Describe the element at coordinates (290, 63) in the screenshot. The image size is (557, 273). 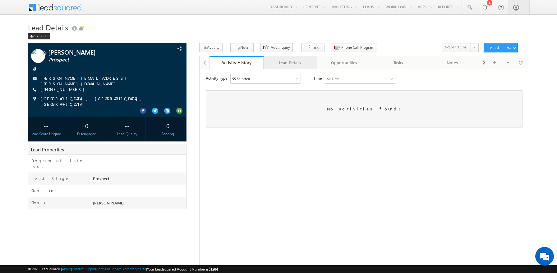
I see `div: Lead Details` at that location.